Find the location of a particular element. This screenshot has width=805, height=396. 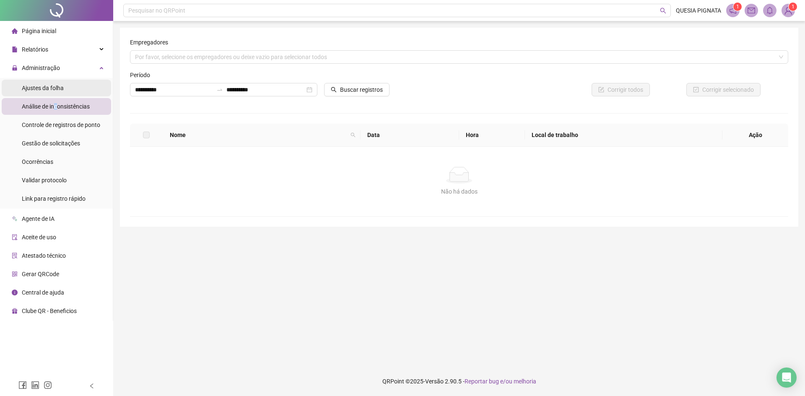

span: audit is located at coordinates (15, 237).